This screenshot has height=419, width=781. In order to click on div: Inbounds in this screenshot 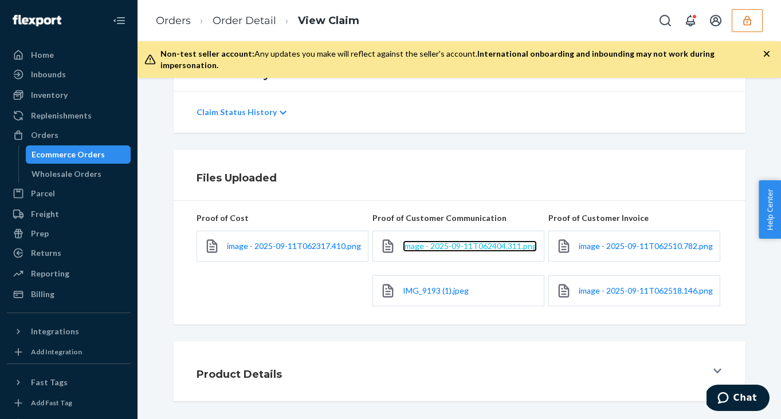, I will do `click(48, 75)`.